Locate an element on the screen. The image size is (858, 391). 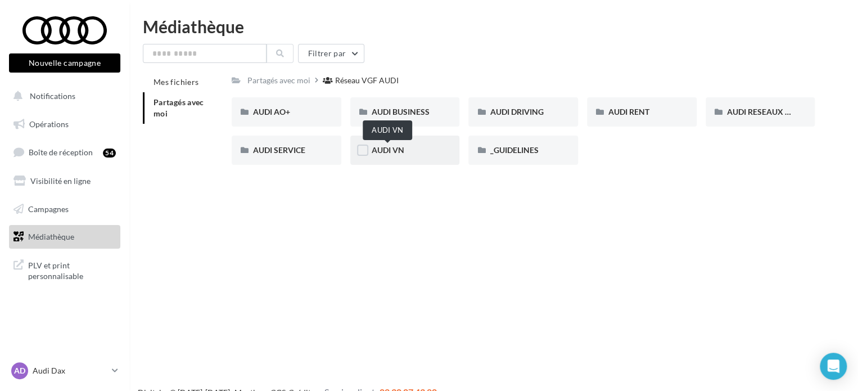
span: AUDI VN is located at coordinates (388, 150).